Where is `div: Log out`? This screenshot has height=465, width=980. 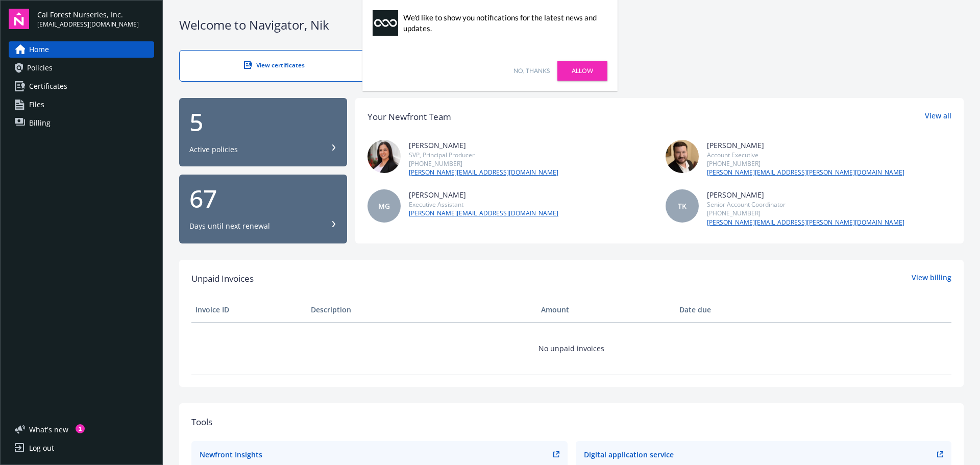
div: Log out is located at coordinates (42, 448).